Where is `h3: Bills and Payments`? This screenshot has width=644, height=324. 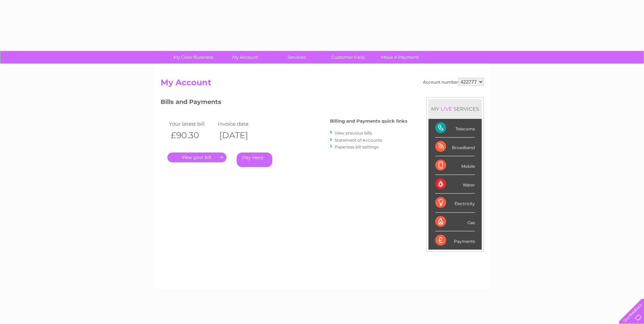
h3: Bills and Payments is located at coordinates (284, 103).